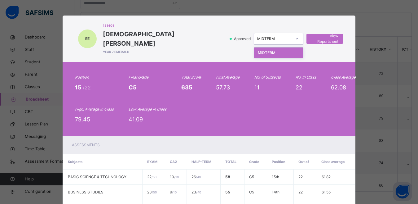 This screenshot has height=204, width=418. I want to click on span: Assessments, so click(86, 144).